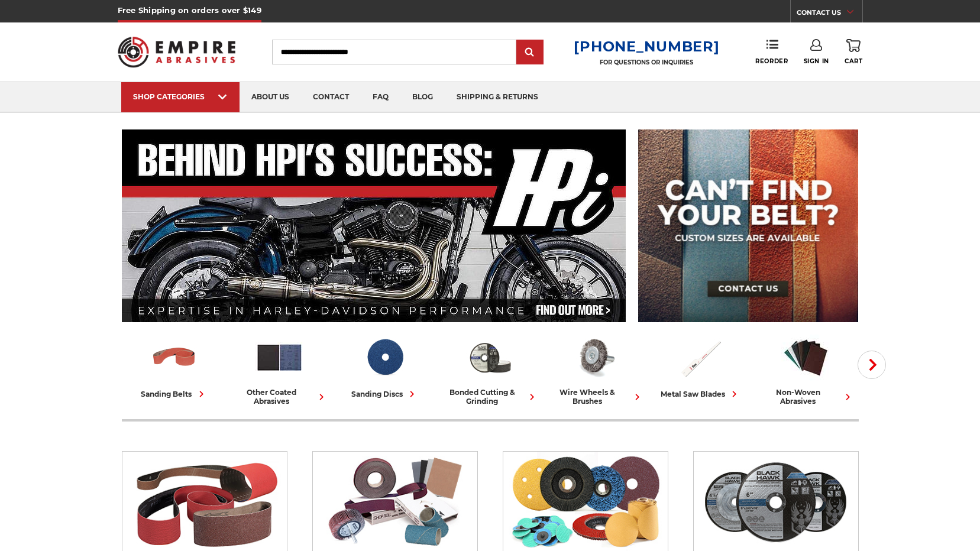 The height and width of the screenshot is (551, 980). Describe the element at coordinates (853, 61) in the screenshot. I see `span: Cart` at that location.